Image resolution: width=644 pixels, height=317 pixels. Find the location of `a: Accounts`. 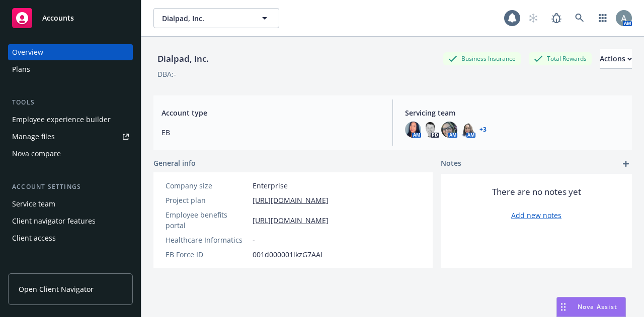

a: Accounts is located at coordinates (70, 18).